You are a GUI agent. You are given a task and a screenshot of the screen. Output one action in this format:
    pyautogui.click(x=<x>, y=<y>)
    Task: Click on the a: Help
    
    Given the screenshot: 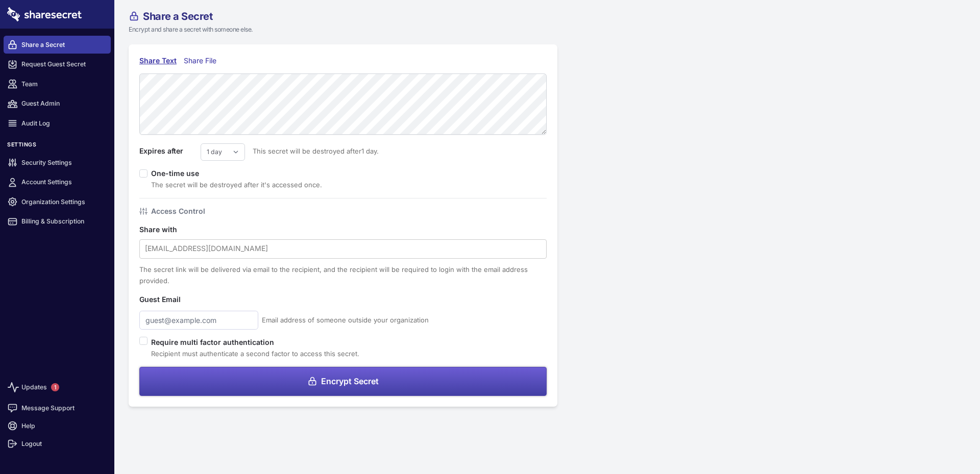 What is the action you would take?
    pyautogui.click(x=57, y=425)
    